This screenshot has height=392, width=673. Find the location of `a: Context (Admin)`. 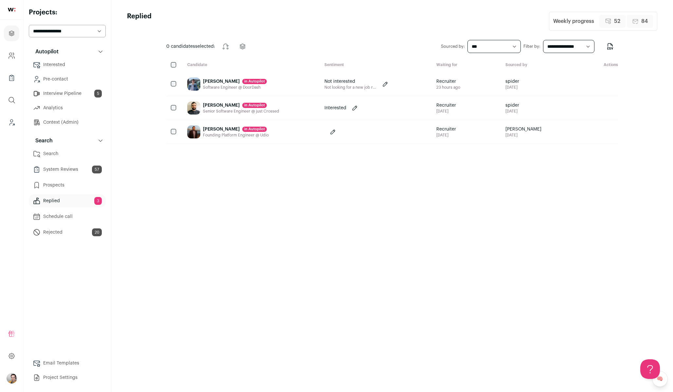

a: Context (Admin) is located at coordinates (67, 122).